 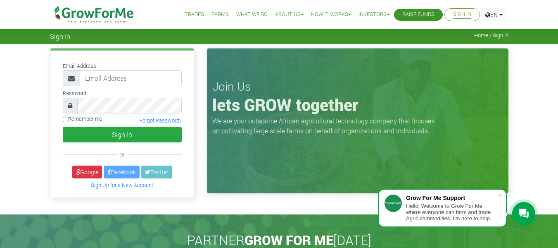 I want to click on div: or, so click(x=122, y=154).